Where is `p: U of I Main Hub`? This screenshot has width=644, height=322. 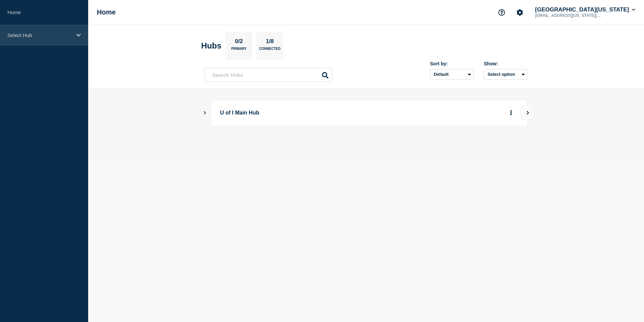
p: U of I Main Hub is located at coordinates (313, 113).